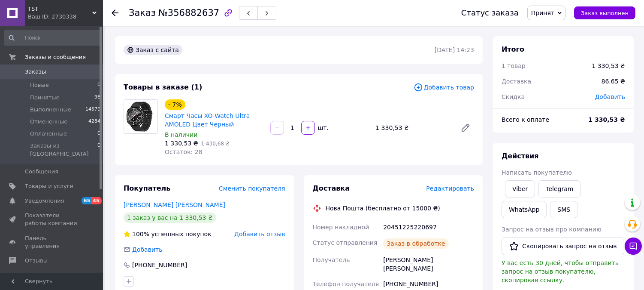  What do you see at coordinates (260, 234) in the screenshot?
I see `span: Добавить отзыв` at bounding box center [260, 234].